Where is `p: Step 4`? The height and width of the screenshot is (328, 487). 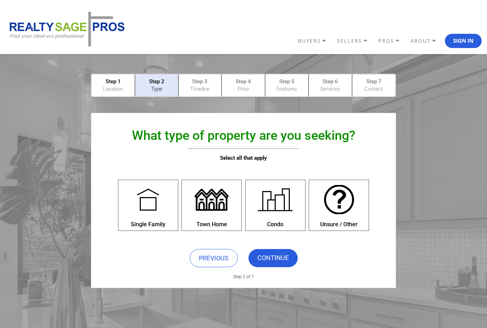
p: Step 4 is located at coordinates (243, 82).